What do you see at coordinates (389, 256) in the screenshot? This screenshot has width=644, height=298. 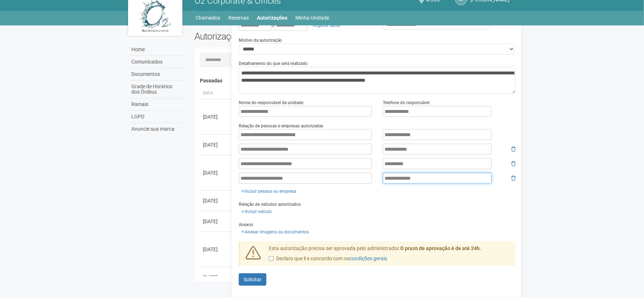 I see `div: Esta autorização precisa ser aprovada pelo administrador.` at bounding box center [389, 256].